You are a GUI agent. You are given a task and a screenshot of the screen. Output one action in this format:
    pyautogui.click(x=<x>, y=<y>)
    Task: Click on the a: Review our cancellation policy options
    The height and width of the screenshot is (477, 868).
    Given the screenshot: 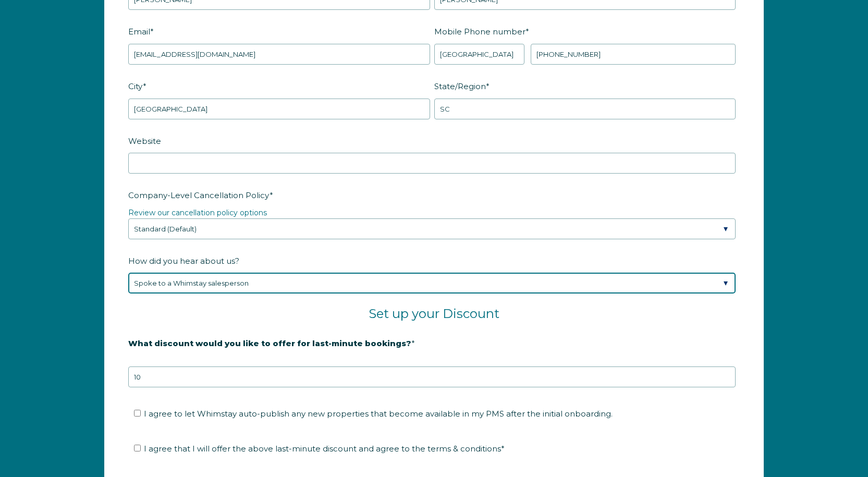 What is the action you would take?
    pyautogui.click(x=197, y=213)
    